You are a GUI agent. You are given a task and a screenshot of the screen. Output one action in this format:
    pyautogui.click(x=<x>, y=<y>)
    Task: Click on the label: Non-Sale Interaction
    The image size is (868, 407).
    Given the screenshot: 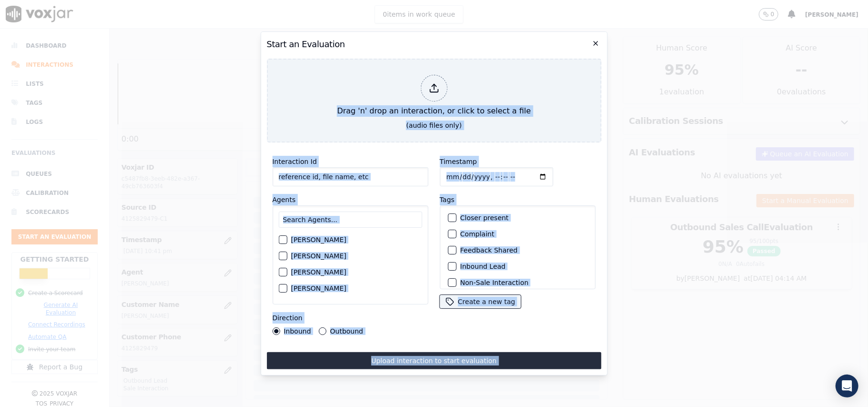 What is the action you would take?
    pyautogui.click(x=494, y=283)
    